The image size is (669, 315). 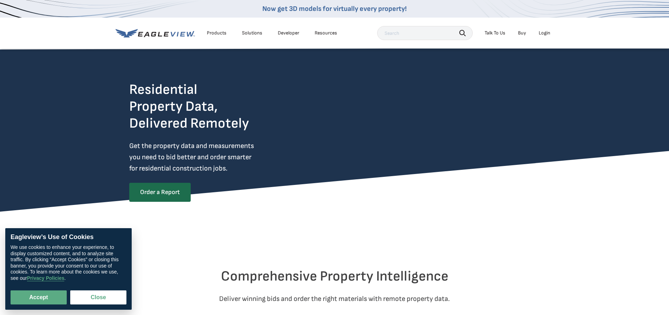 What do you see at coordinates (335, 299) in the screenshot?
I see `p: Deliver winning bids and order the right materials with remote property data.` at bounding box center [335, 299].